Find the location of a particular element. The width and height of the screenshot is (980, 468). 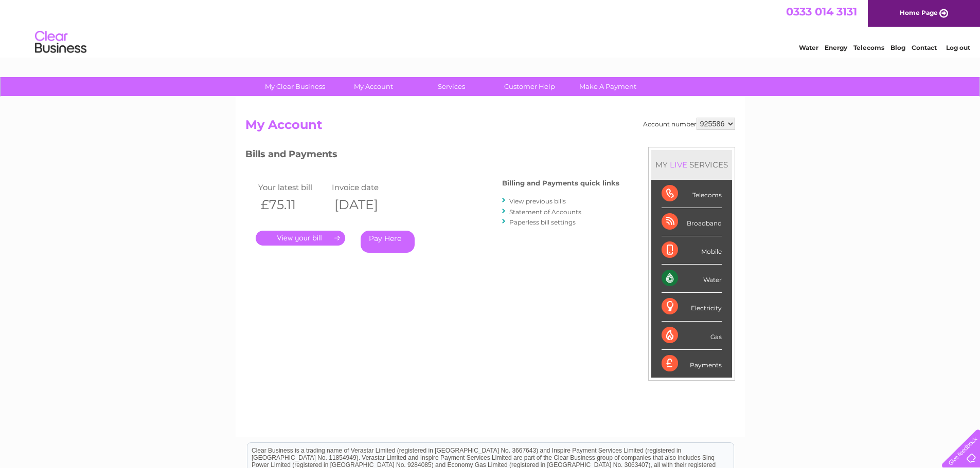

div: MY SERVICES is located at coordinates (691, 164).